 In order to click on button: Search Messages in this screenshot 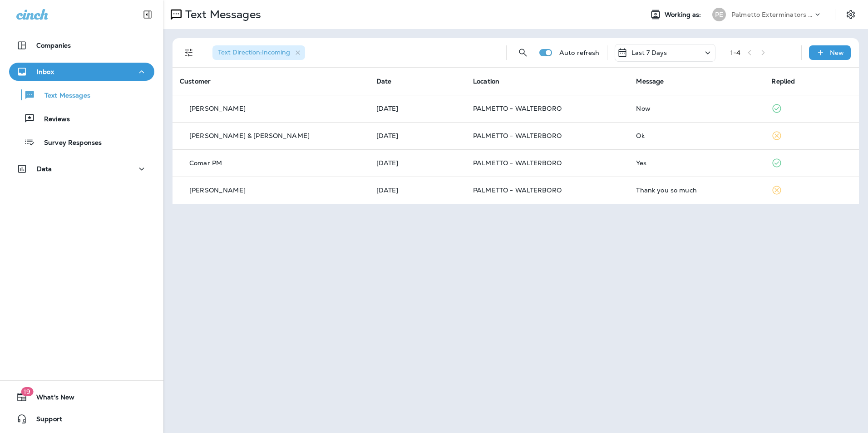, I will do `click(523, 53)`.